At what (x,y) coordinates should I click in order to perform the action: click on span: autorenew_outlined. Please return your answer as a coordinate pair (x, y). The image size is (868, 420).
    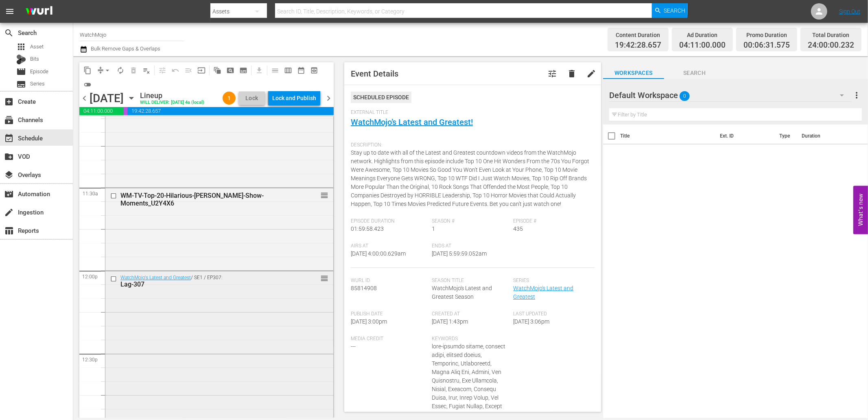
    Looking at the image, I should click on (121, 70).